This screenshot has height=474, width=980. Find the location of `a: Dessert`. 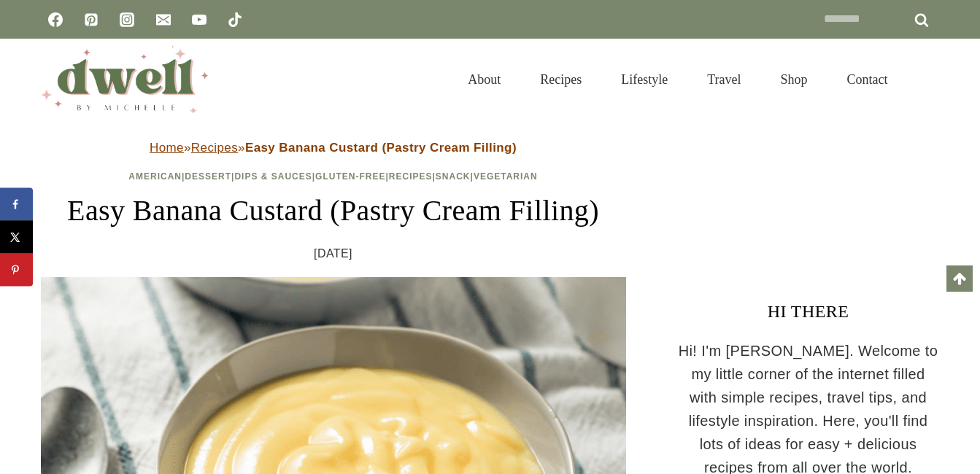

a: Dessert is located at coordinates (208, 177).